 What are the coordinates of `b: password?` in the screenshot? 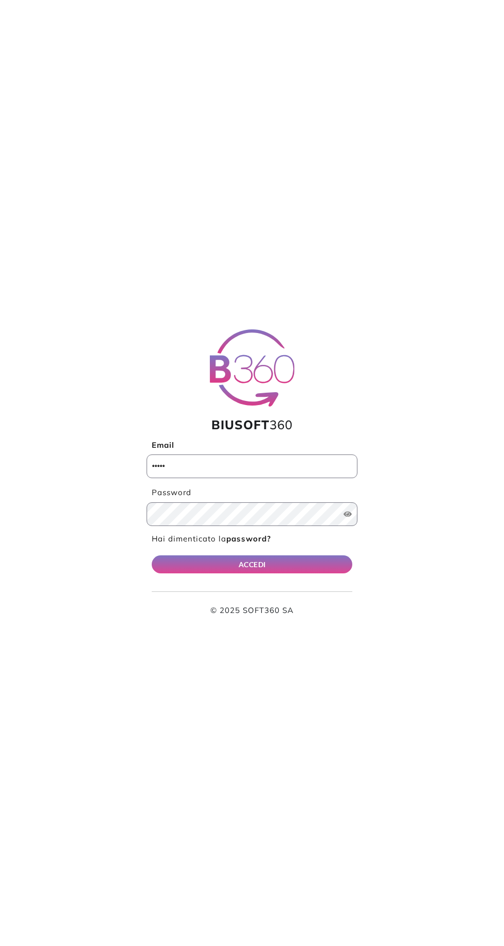 It's located at (249, 538).